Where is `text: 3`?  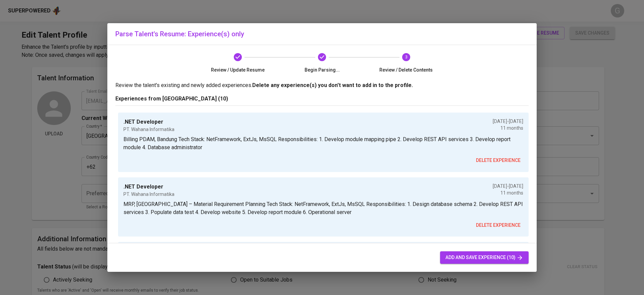
text: 3 is located at coordinates (406, 57).